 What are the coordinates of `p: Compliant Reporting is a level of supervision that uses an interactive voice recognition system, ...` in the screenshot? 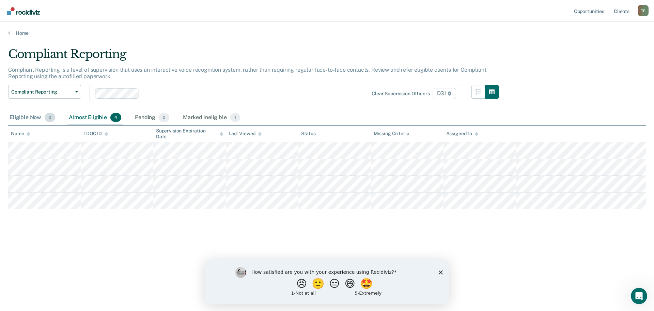 It's located at (247, 73).